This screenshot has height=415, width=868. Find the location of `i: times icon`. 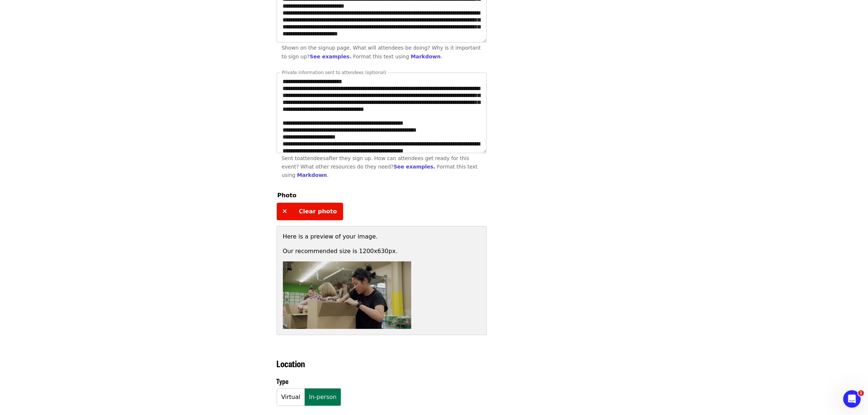

i: times icon is located at coordinates (285, 211).